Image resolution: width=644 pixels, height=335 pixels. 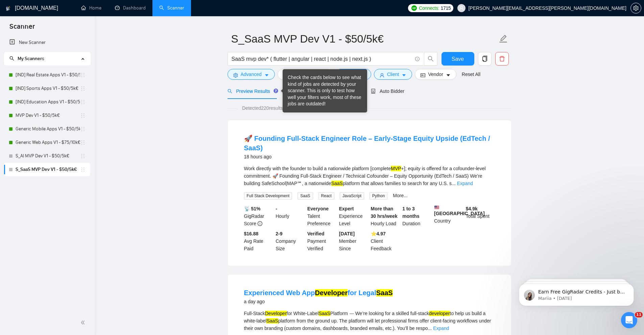 What do you see at coordinates (47, 170) in the screenshot?
I see `li: S_SaaS MVP Dev V1 - $50/5k€` at bounding box center [47, 170].